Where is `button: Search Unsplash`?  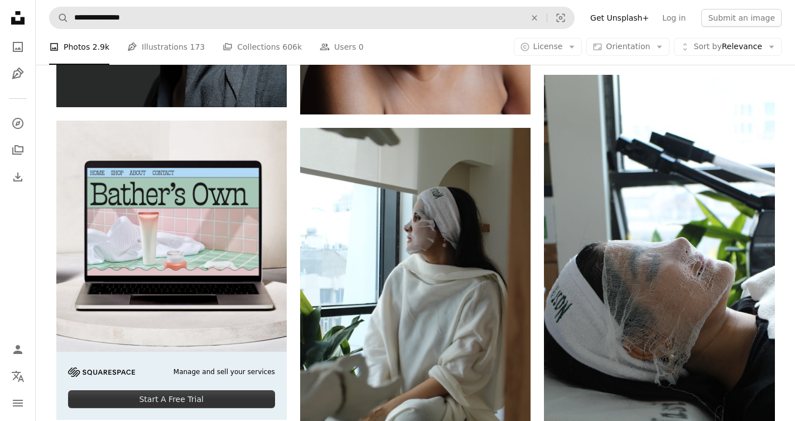
button: Search Unsplash is located at coordinates (59, 18).